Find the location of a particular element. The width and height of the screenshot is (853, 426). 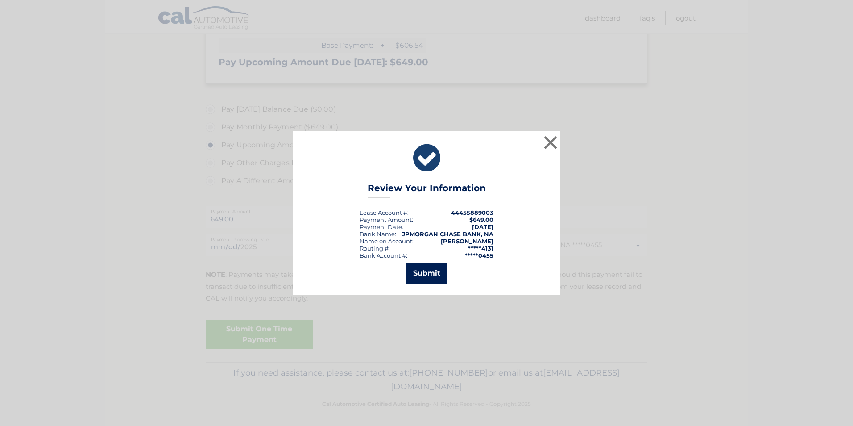

div: Lease Account #: is located at coordinates (384, 212).